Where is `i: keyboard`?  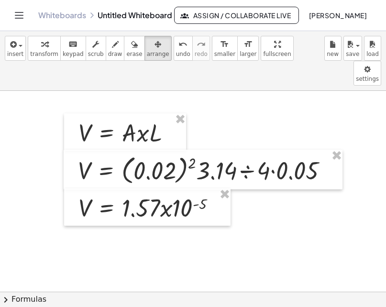
i: keyboard is located at coordinates (73, 44).